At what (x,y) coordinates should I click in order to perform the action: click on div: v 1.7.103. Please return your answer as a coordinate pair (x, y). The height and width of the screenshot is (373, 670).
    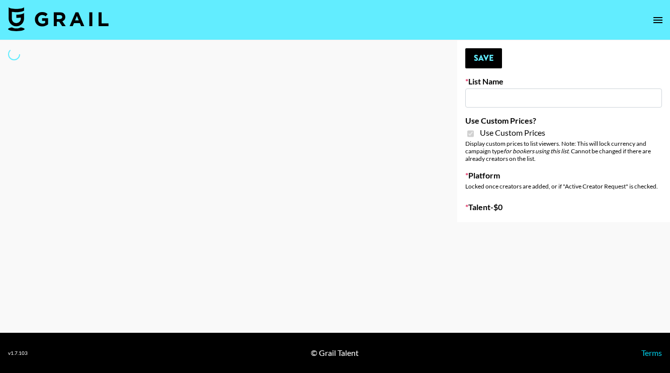
    Looking at the image, I should click on (18, 353).